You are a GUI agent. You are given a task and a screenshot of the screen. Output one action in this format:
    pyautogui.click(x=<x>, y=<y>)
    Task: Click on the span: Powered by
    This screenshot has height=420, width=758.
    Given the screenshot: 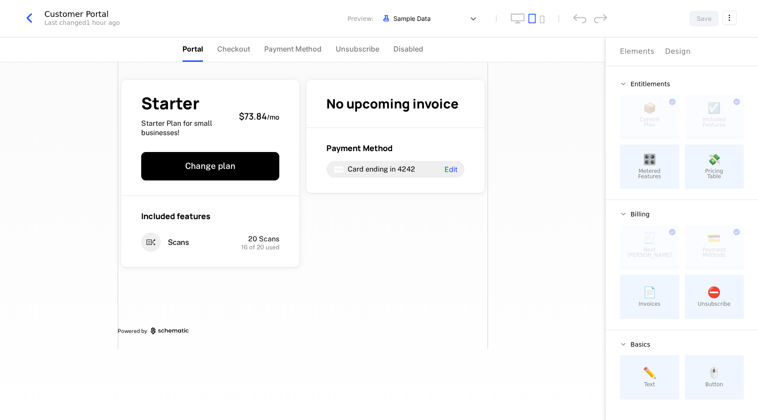 What is the action you would take?
    pyautogui.click(x=132, y=331)
    